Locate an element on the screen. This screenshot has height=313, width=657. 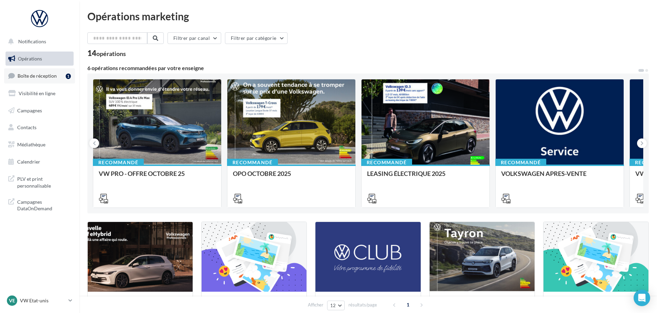
a: Contacts is located at coordinates (40, 128).